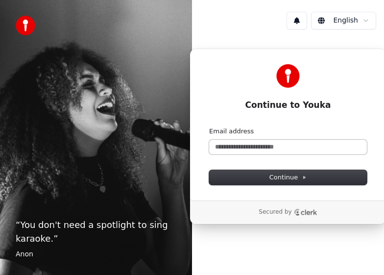 The width and height of the screenshot is (384, 275). Describe the element at coordinates (288, 76) in the screenshot. I see `img: Youka` at that location.